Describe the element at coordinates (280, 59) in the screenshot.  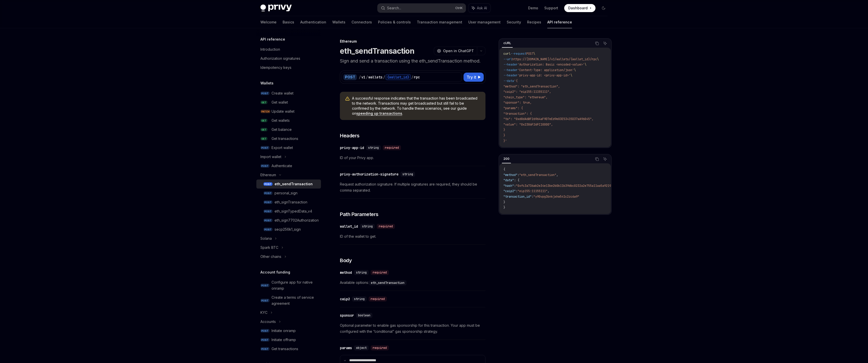
I see `div: Authorization signatures` at that location.